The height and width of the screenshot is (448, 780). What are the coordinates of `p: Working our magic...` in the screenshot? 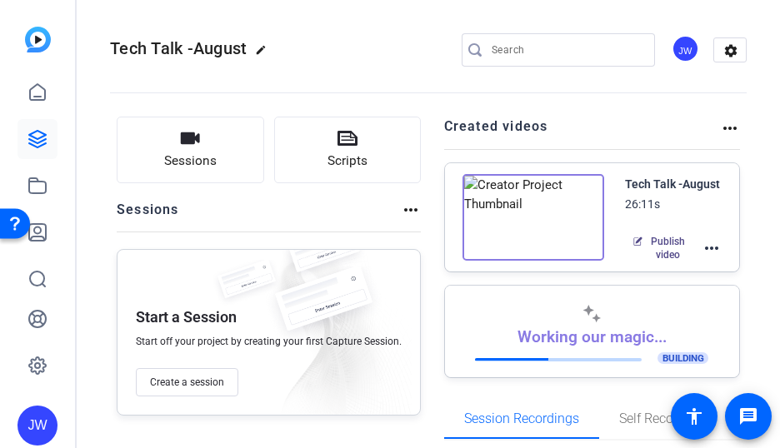 It's located at (591, 337).